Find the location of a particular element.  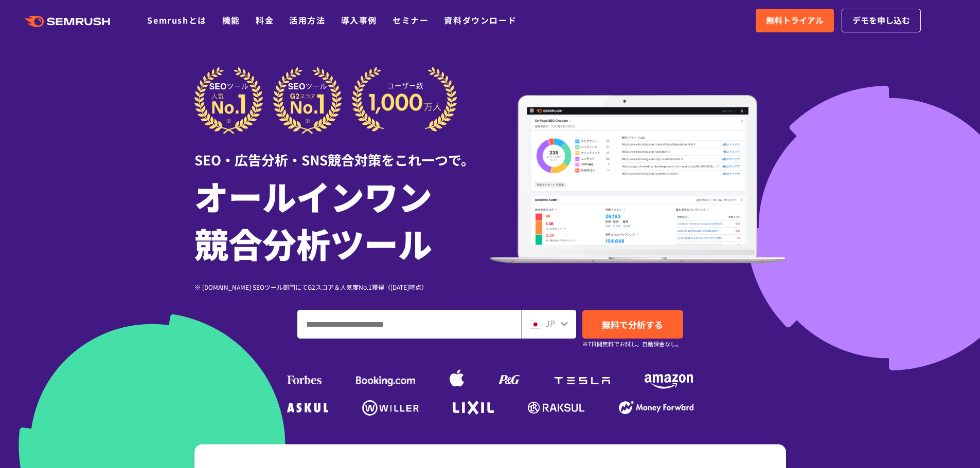

small: ※7日間無料でお試し。自動課金なし。 is located at coordinates (632, 344).